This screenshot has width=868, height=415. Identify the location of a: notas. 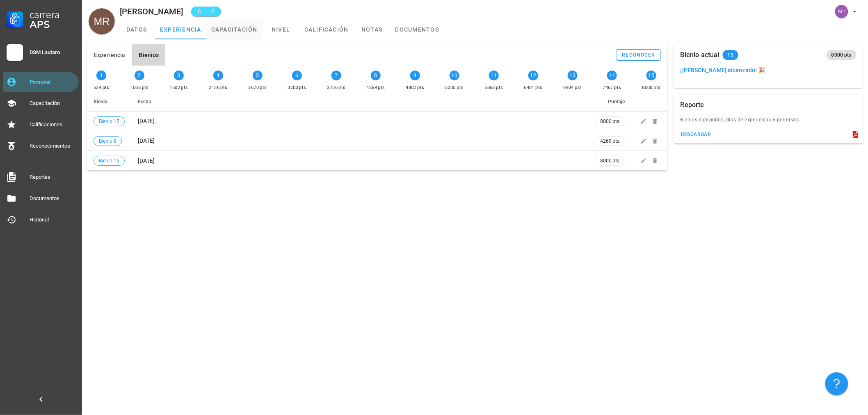
(372, 29).